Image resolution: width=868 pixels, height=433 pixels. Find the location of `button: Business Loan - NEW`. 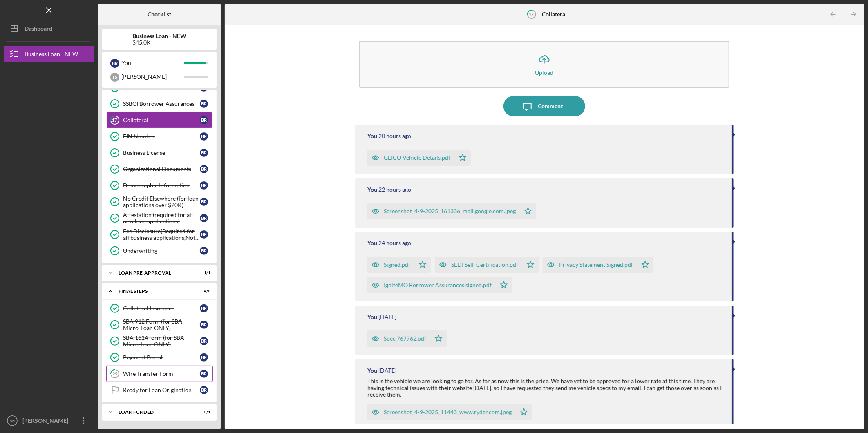

button: Business Loan - NEW is located at coordinates (49, 54).